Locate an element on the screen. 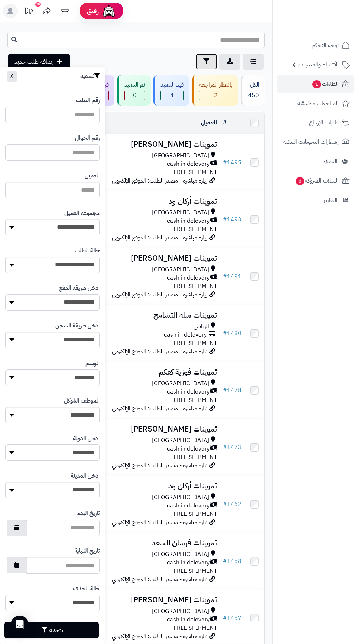  a: المراجعات والأسئلة is located at coordinates (315, 103).